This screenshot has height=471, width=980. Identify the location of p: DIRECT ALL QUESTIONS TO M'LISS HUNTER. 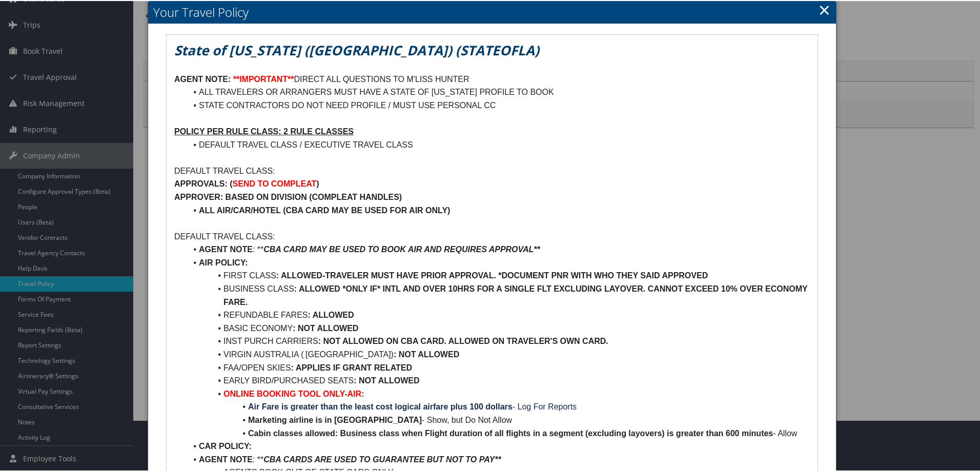
(492, 78).